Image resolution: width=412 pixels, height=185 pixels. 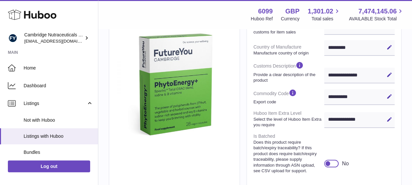 What do you see at coordinates (289, 119) in the screenshot?
I see `dt: Huboo Item Extra Level` at bounding box center [289, 119].